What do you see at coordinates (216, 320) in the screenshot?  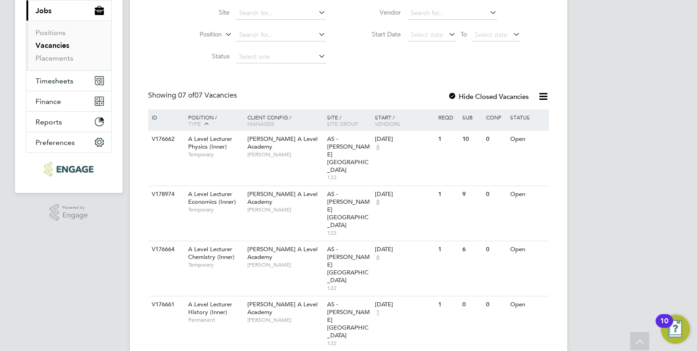 I see `span: Permanent` at bounding box center [216, 320].